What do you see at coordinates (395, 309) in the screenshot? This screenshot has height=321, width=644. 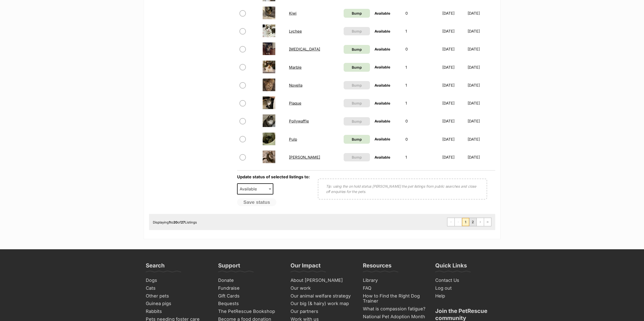 I see `a: What is compassion fatigue?` at bounding box center [395, 309].